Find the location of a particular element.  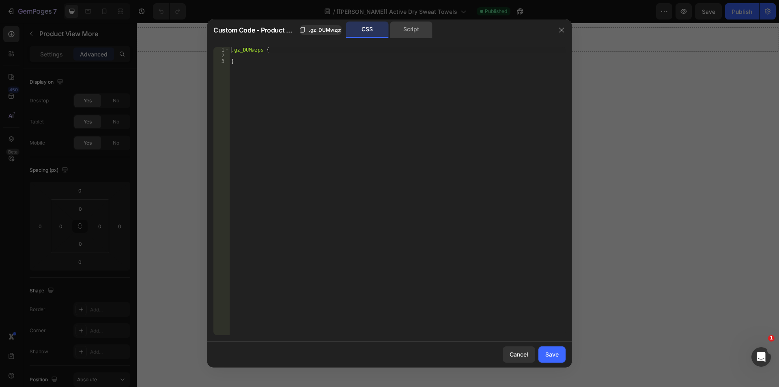

div: CSS is located at coordinates (367, 30).